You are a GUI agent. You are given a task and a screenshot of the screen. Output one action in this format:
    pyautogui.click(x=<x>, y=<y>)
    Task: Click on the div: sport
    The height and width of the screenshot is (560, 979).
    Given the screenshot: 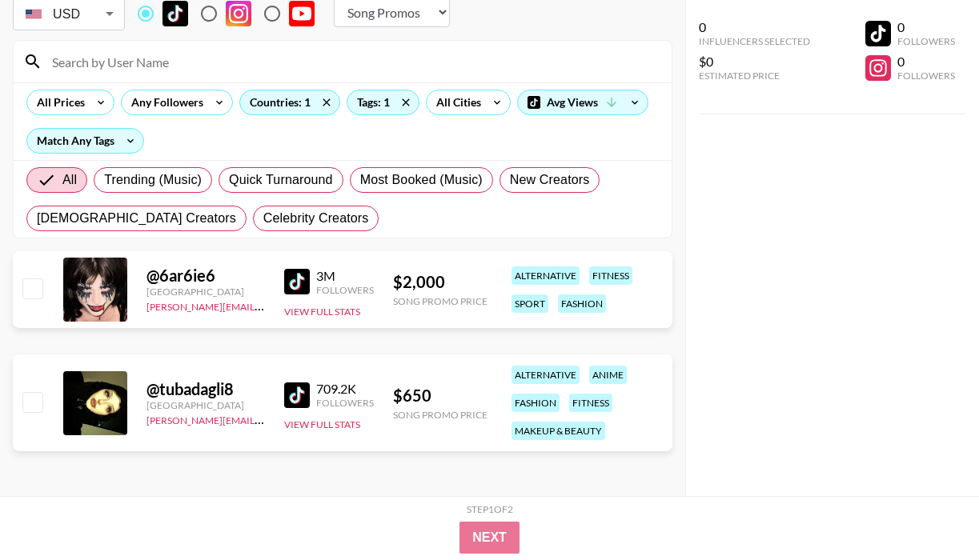 What is the action you would take?
    pyautogui.click(x=530, y=303)
    